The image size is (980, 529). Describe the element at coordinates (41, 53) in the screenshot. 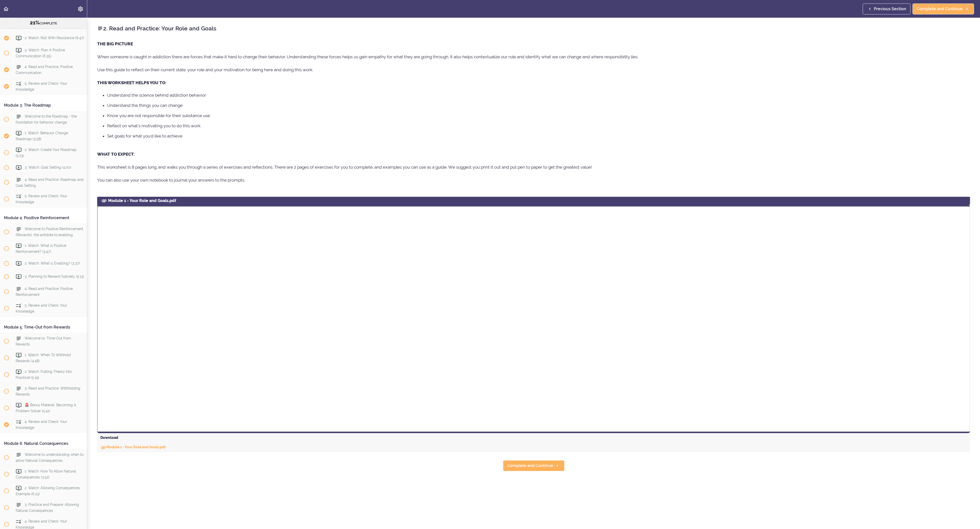

I see `span: 3. Watch: Plan A Positive Communication (6:35)` at that location.